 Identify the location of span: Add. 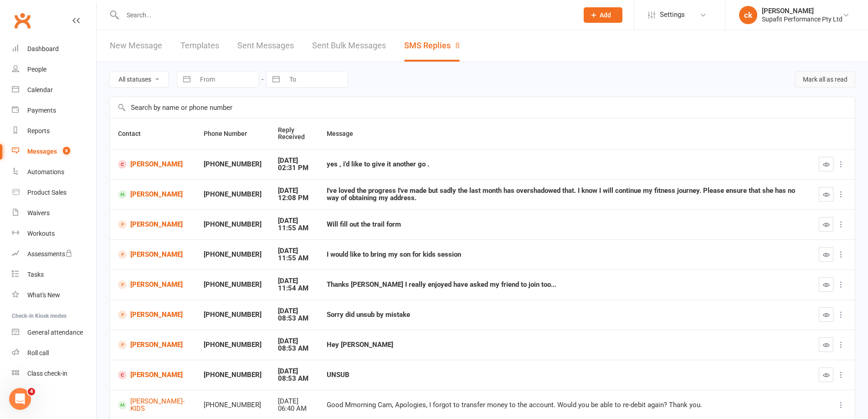
(605, 15).